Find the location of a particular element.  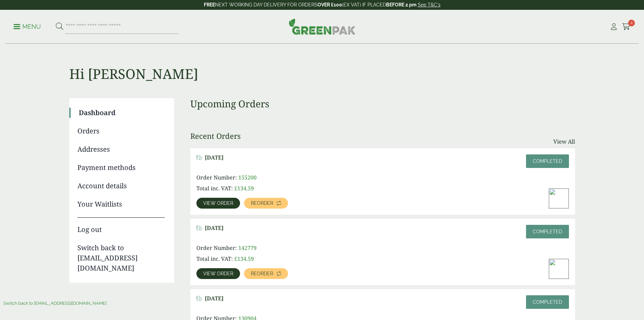

a: 4 is located at coordinates (626, 26).